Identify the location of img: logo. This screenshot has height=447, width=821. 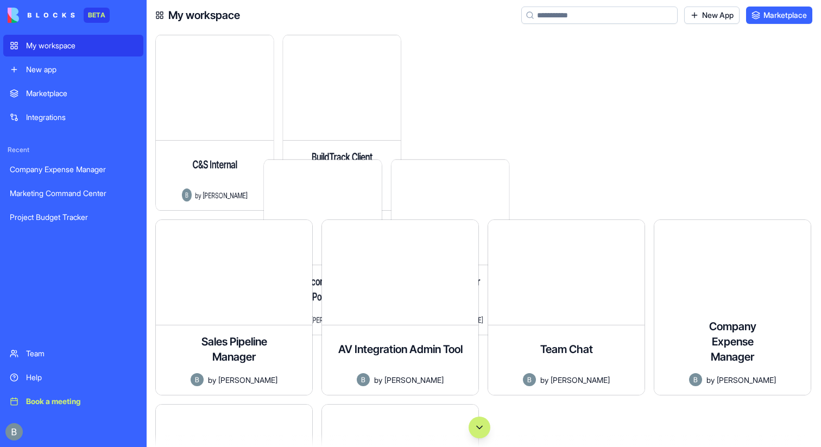
(41, 15).